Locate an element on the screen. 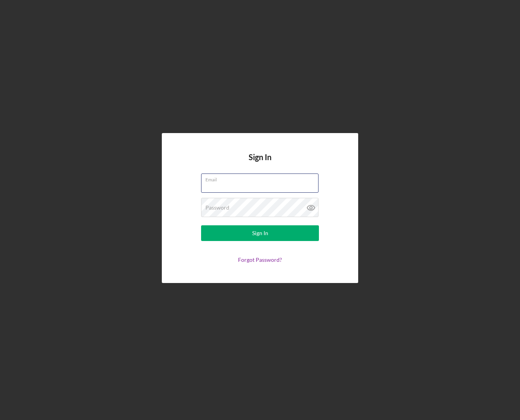  h4: Sign In is located at coordinates (260, 163).